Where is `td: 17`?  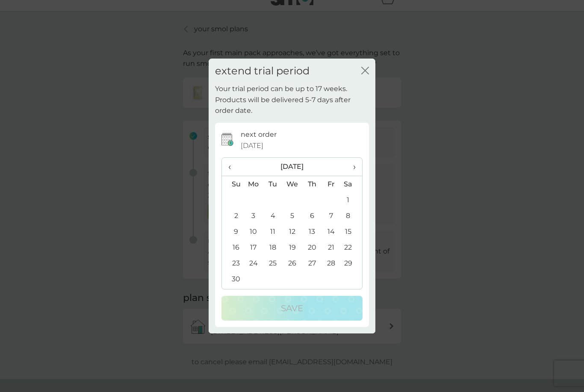
td: 17 is located at coordinates (253, 247).